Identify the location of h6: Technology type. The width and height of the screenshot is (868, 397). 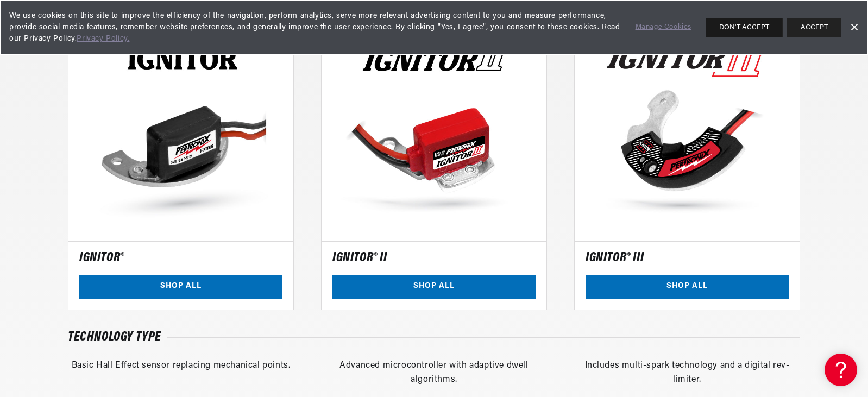
(115, 337).